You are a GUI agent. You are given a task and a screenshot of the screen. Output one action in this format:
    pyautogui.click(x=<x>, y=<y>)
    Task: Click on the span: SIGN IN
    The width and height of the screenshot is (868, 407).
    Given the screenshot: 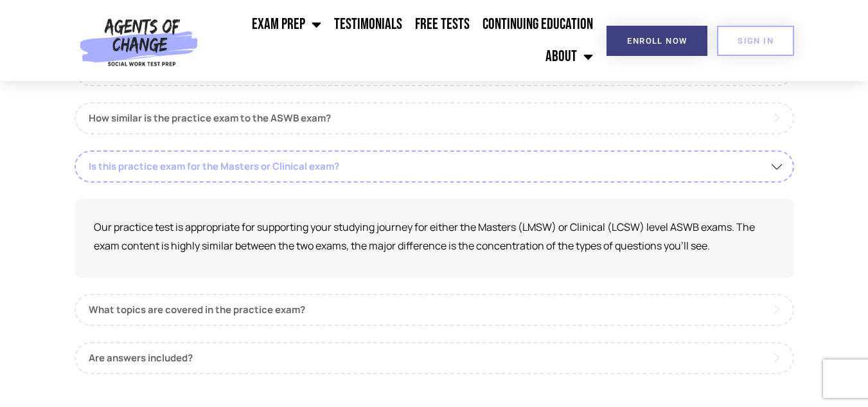 What is the action you would take?
    pyautogui.click(x=756, y=41)
    